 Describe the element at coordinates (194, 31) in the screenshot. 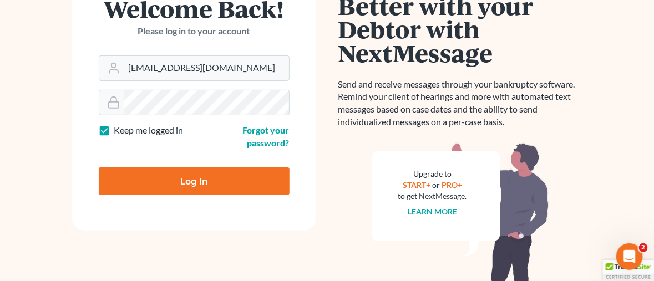

I see `p: Please log in to your account` at that location.